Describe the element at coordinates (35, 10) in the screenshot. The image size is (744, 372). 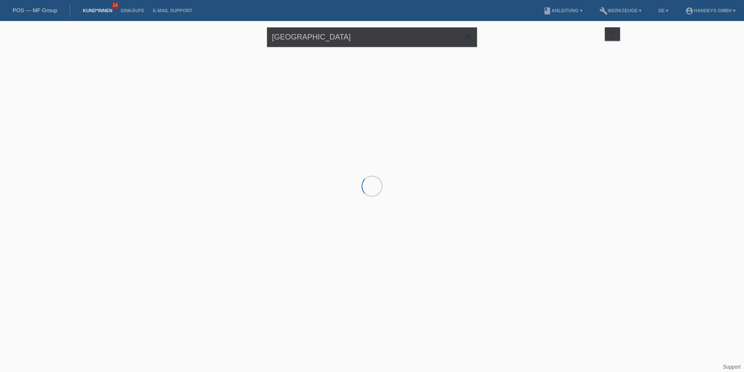
I see `a: POS — MF Group` at that location.